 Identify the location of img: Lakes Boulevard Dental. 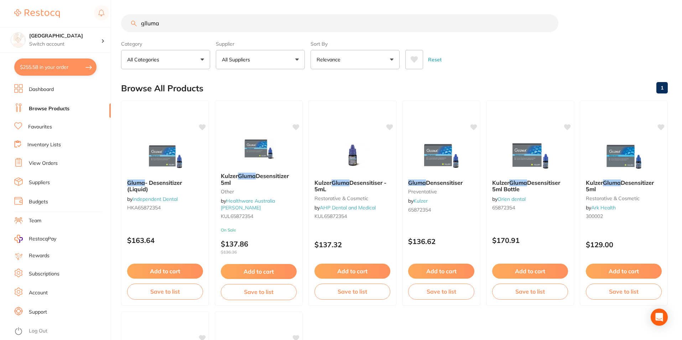
(18, 40).